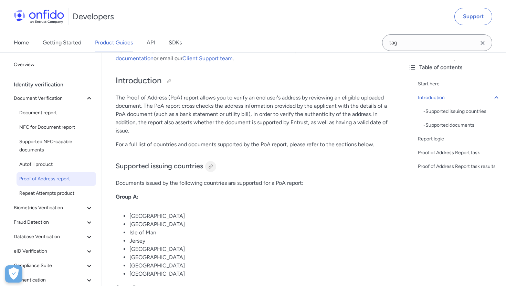  Describe the element at coordinates (259, 233) in the screenshot. I see `li: Isle of Man` at that location.